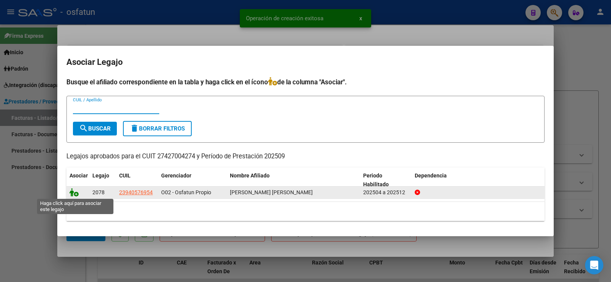  I want to click on datatable-header-cell: CUIL, so click(137, 180).